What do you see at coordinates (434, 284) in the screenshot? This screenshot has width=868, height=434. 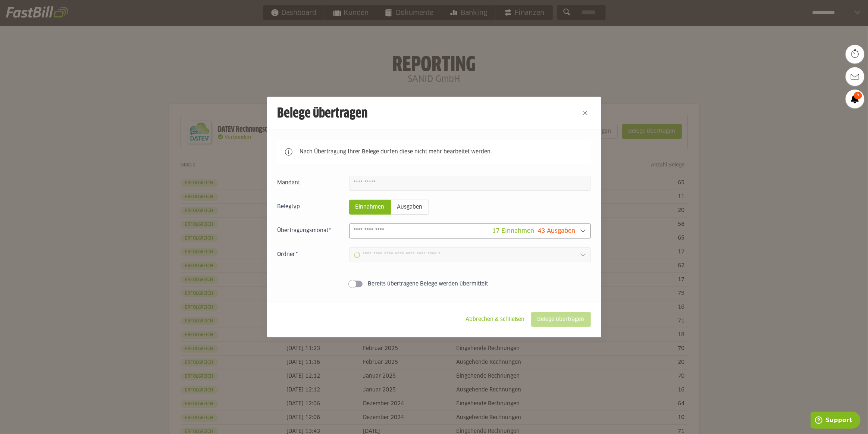 I see `sl-switch: Bereits übertragene Belege werden übermittelt` at bounding box center [434, 284].